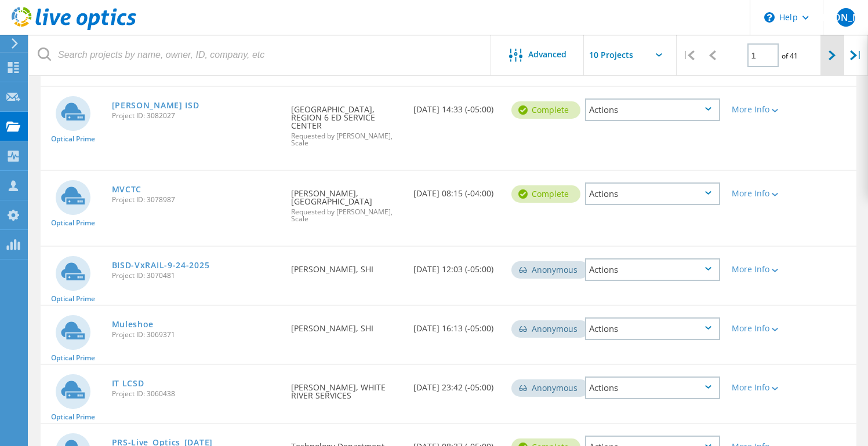 The image size is (868, 446). I want to click on span: Project ID: 3082027, so click(196, 116).